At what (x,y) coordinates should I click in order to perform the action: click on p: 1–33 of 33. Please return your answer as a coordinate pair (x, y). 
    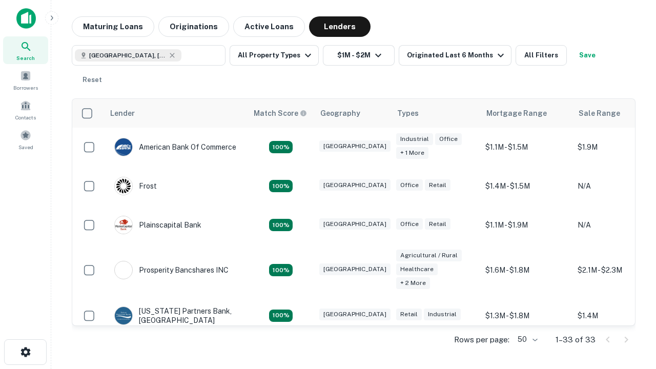
    Looking at the image, I should click on (575, 340).